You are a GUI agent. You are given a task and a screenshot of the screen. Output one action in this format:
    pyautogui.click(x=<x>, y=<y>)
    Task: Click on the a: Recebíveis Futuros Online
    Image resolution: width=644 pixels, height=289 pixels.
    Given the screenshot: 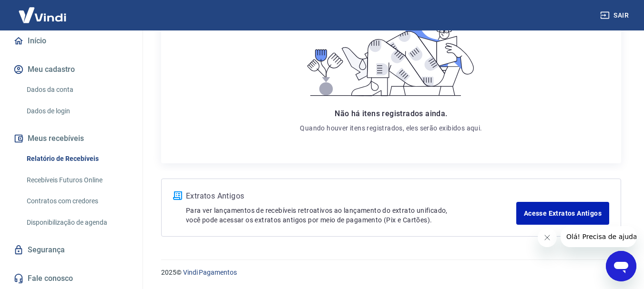 What is the action you would take?
    pyautogui.click(x=77, y=180)
    